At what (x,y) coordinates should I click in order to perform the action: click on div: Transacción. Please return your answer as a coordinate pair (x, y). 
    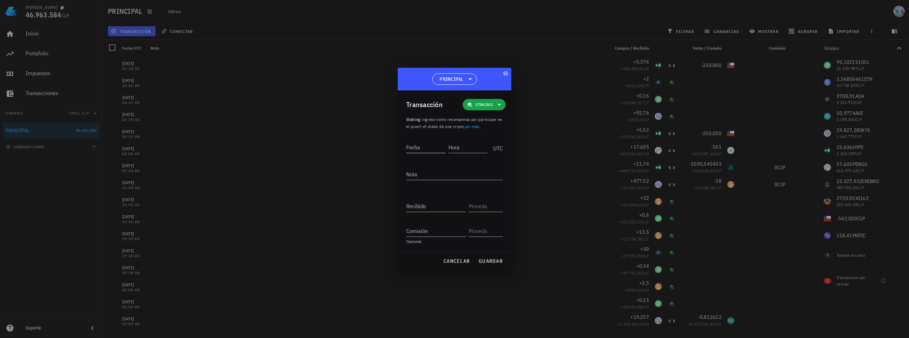
    Looking at the image, I should click on (424, 105).